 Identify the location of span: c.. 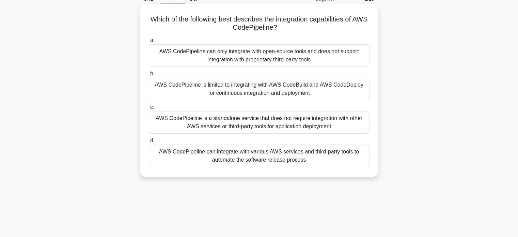
(152, 107).